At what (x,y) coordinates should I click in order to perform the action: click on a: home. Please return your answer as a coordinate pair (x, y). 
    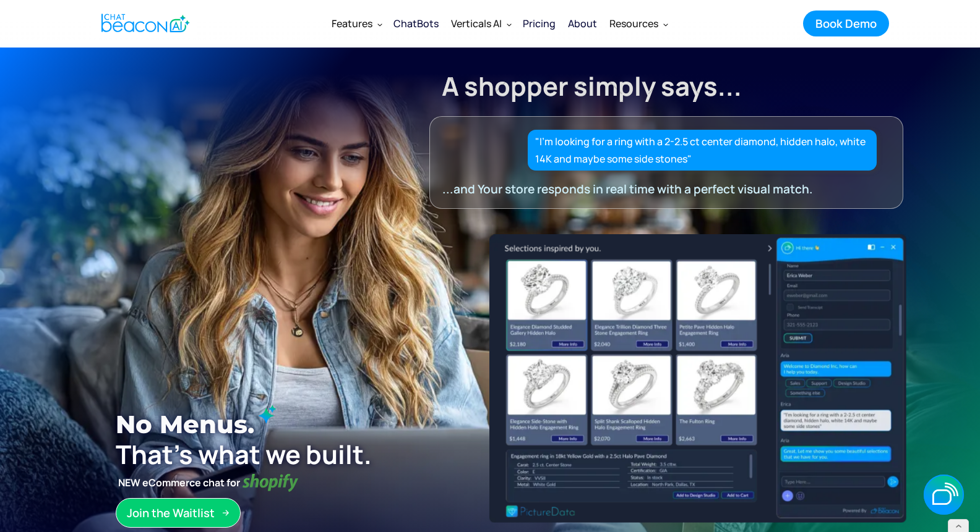
    Looking at the image, I should click on (143, 23).